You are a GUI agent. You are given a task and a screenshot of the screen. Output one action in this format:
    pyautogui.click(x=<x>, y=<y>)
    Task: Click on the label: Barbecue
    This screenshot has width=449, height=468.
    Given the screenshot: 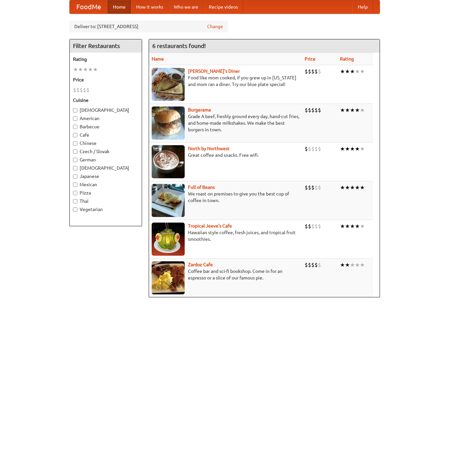 What is the action you would take?
    pyautogui.click(x=106, y=127)
    